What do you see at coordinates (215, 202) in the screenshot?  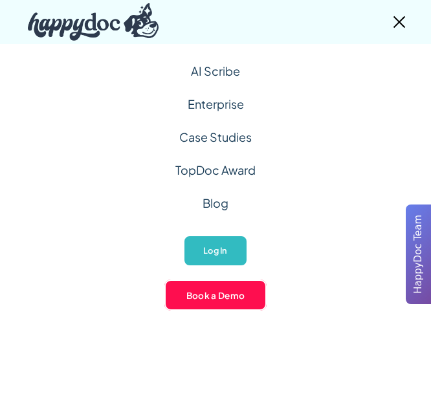 I see `a: Blog` at bounding box center [215, 202].